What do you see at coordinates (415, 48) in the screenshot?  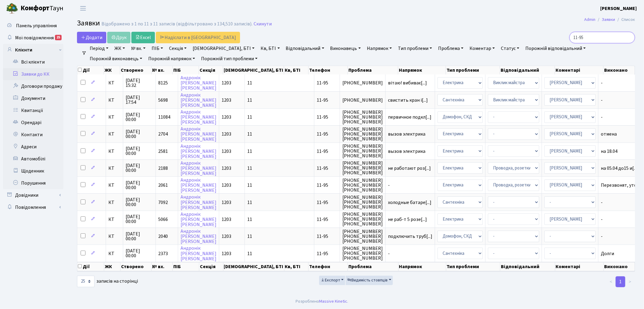 I see `a: Тип проблеми` at bounding box center [415, 48].